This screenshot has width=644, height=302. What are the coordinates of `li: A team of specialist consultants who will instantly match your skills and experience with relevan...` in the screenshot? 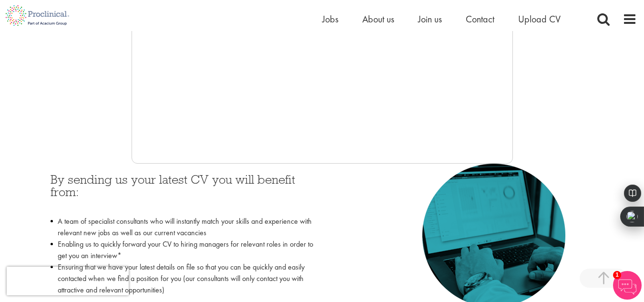 It's located at (182, 227).